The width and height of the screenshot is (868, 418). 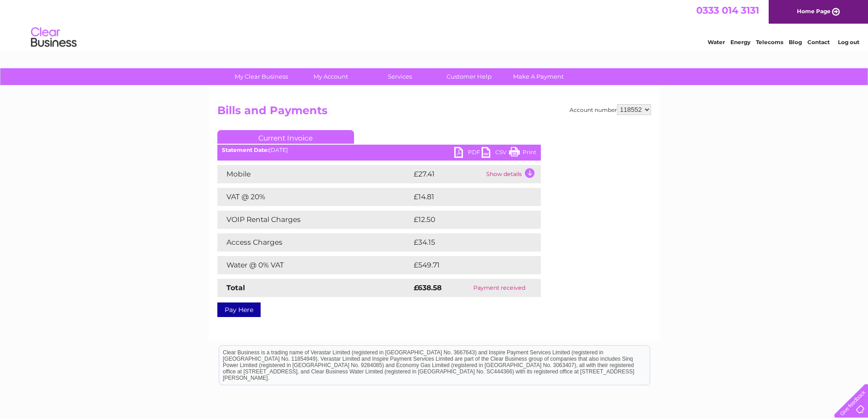 What do you see at coordinates (469, 76) in the screenshot?
I see `a: Customer Help` at bounding box center [469, 76].